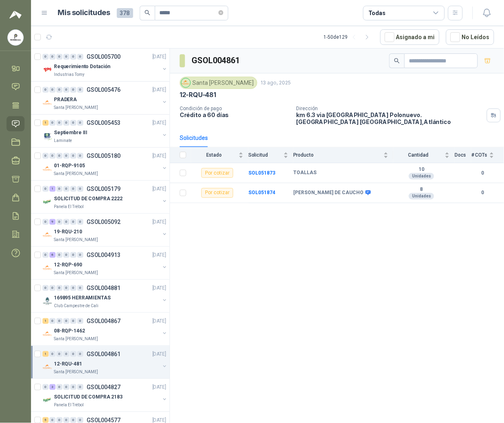 The image size is (504, 423). I want to click on a: SOL051873, so click(262, 173).